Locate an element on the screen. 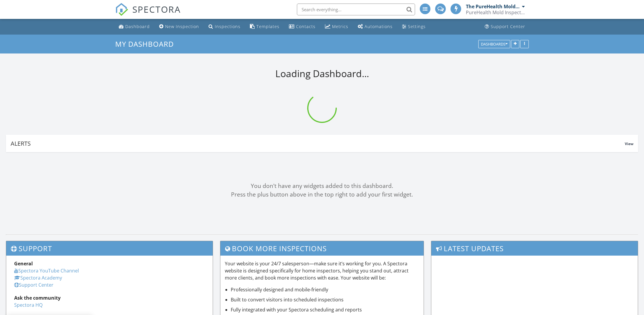  div: Dashboards is located at coordinates (494, 44).